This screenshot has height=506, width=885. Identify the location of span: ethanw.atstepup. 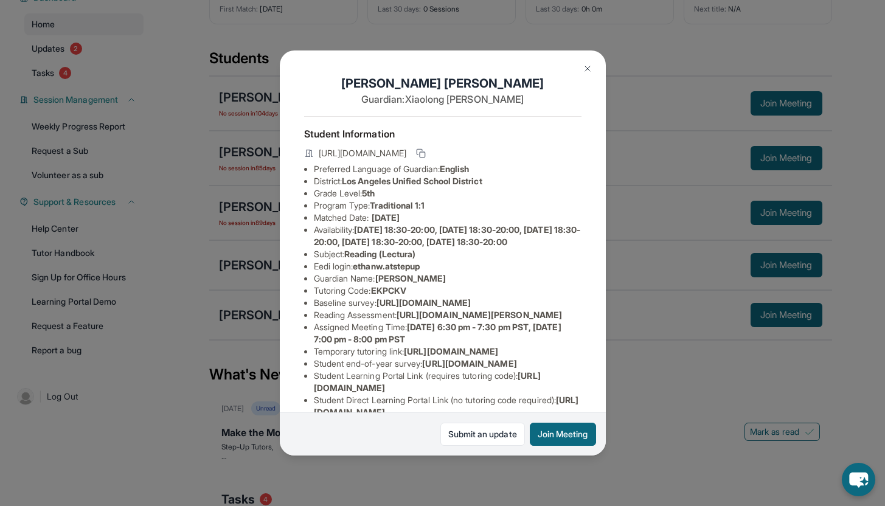
(386, 266).